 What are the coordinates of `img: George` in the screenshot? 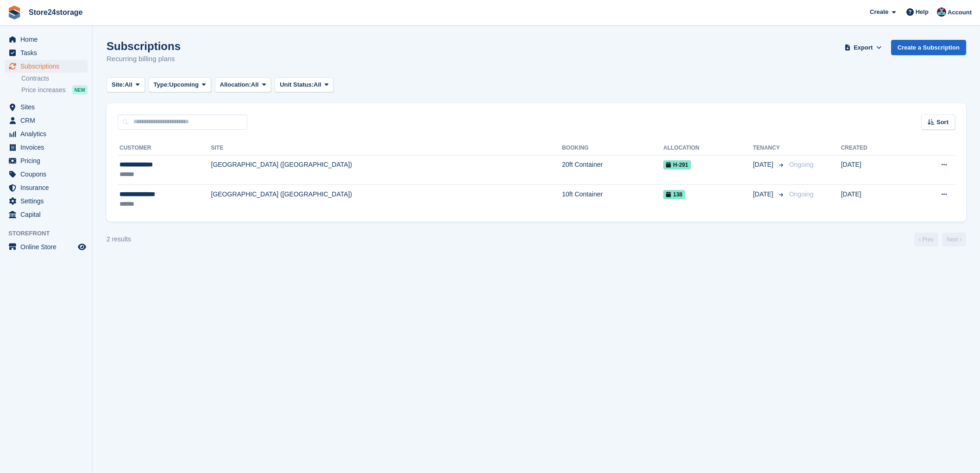 It's located at (942, 12).